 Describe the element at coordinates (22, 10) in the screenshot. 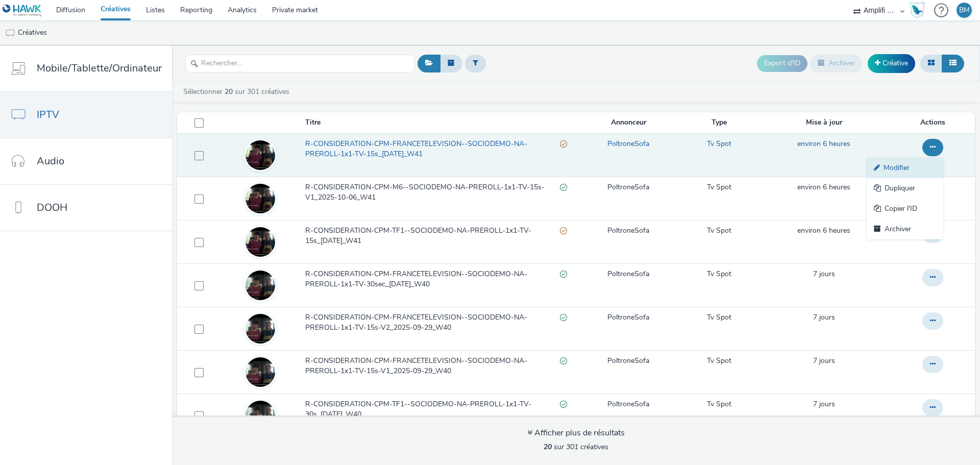

I see `img: undefined Logo` at that location.